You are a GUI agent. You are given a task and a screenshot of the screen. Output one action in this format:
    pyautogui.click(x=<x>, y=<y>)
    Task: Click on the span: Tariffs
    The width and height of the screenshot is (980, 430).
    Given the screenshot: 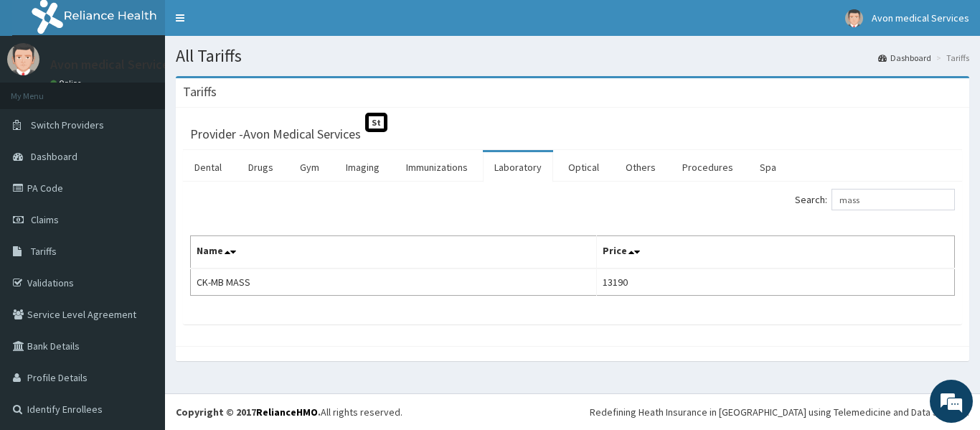 What is the action you would take?
    pyautogui.click(x=44, y=251)
    